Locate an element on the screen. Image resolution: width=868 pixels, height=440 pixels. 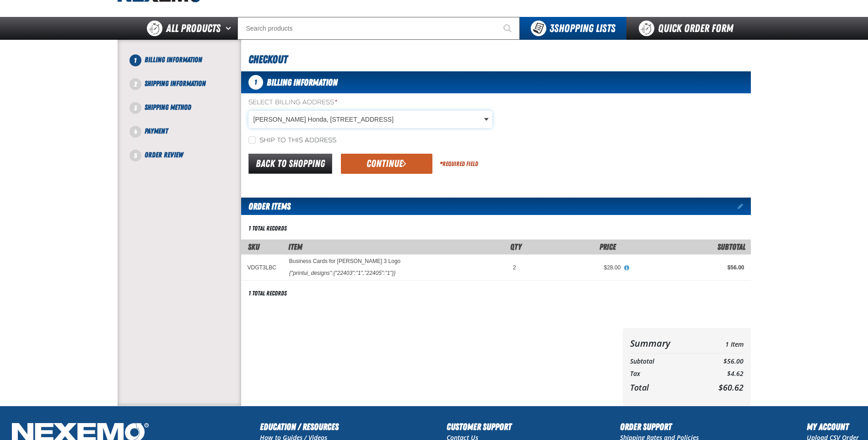
h2: Education / Resources is located at coordinates (299, 427).